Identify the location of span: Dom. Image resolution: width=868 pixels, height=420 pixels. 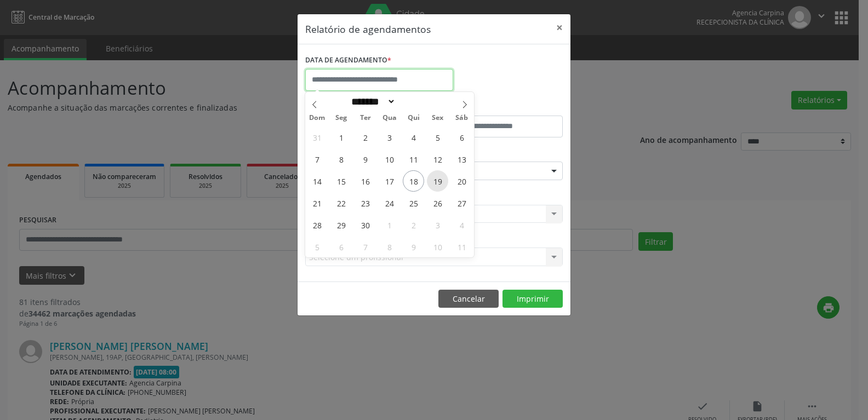
(317, 118).